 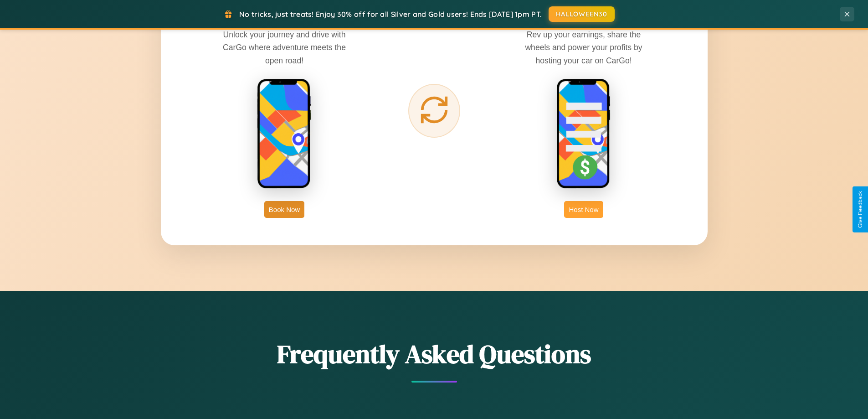 What do you see at coordinates (860, 209) in the screenshot?
I see `div: Give Feedback` at bounding box center [860, 209].